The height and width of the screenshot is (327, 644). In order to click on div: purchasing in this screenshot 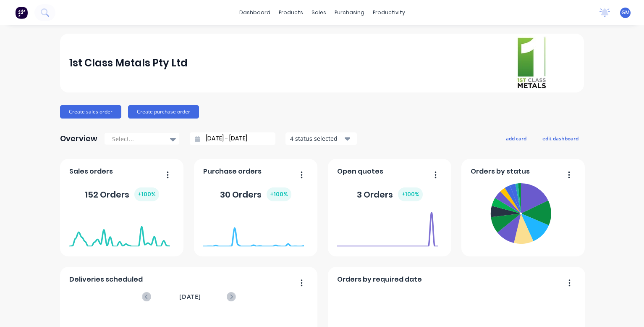, I will do `click(349, 13)`.